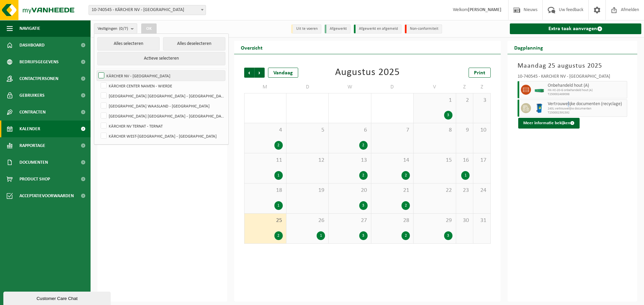  I want to click on span: Contactpersonen, so click(39, 79).